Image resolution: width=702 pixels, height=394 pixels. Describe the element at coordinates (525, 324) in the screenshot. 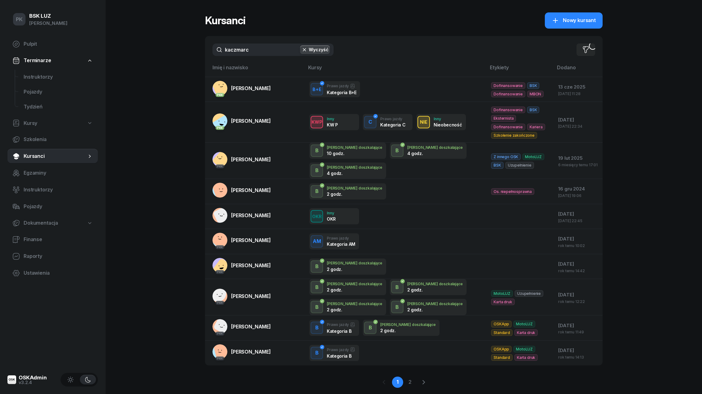

I see `span: MotoLUZ` at that location.